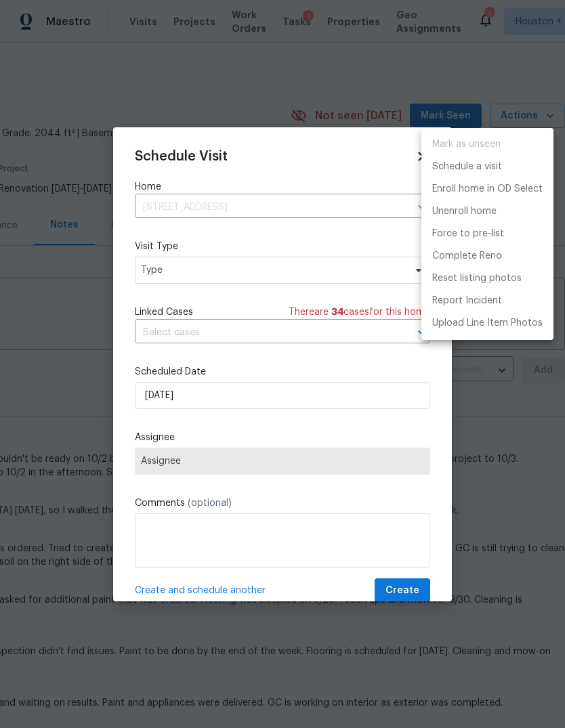 The width and height of the screenshot is (565, 728). Describe the element at coordinates (467, 301) in the screenshot. I see `p: Report Incident` at that location.